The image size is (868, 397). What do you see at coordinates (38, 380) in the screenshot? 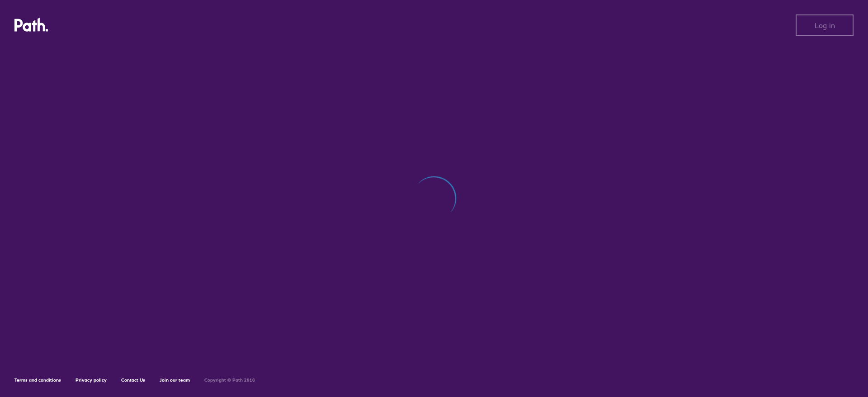
I see `a: Terms and conditions` at bounding box center [38, 380].